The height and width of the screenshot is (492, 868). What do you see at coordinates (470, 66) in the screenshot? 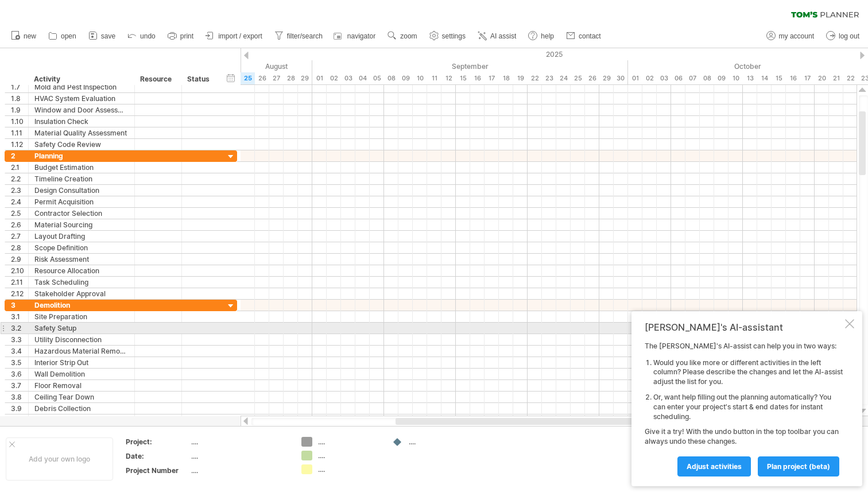
I see `div: September 2025` at bounding box center [470, 66].